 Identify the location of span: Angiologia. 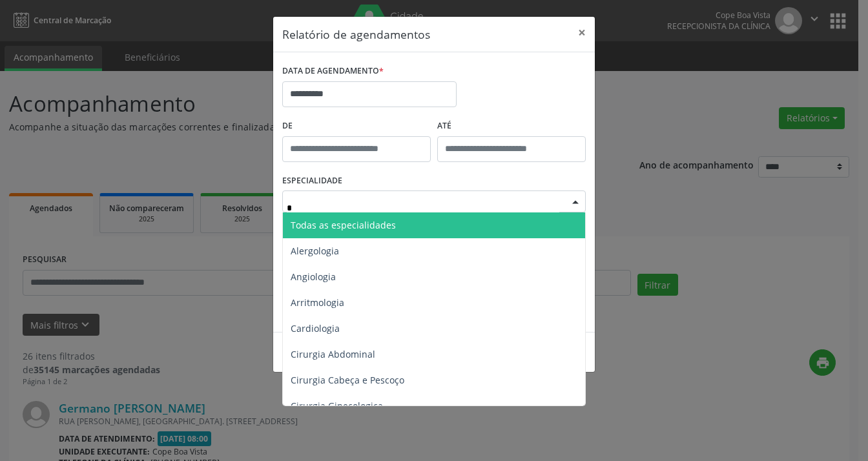
(313, 276).